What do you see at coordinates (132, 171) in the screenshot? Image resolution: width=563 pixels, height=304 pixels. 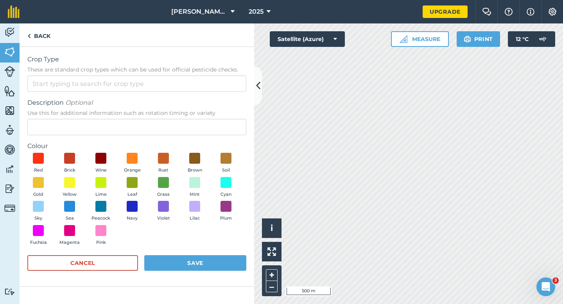 I see `span: Orange` at bounding box center [132, 171].